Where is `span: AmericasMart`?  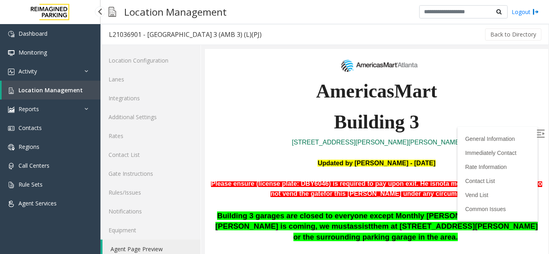
span: AmericasMart is located at coordinates (171, 42).